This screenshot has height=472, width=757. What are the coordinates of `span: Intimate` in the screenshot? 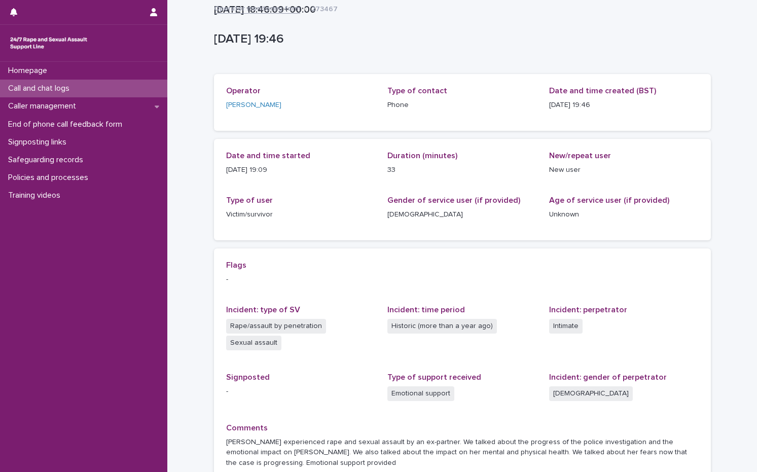 It's located at (566, 326).